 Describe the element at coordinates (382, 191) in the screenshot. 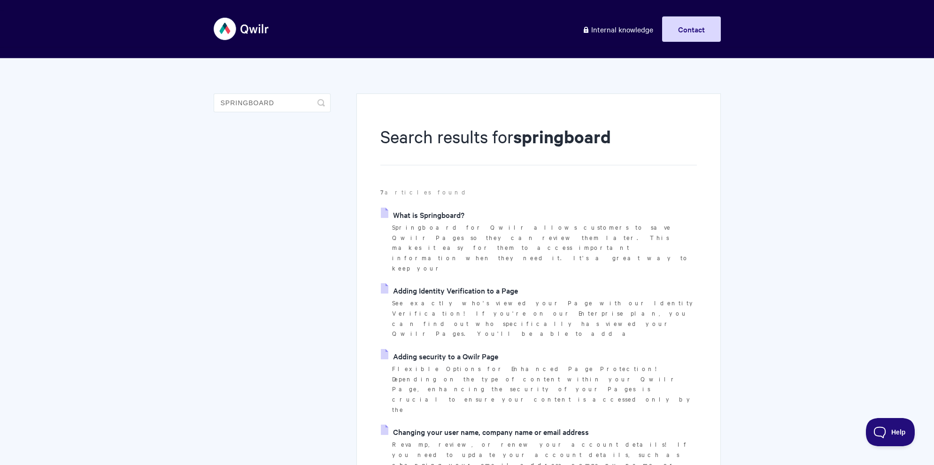

I see `strong: 7` at that location.